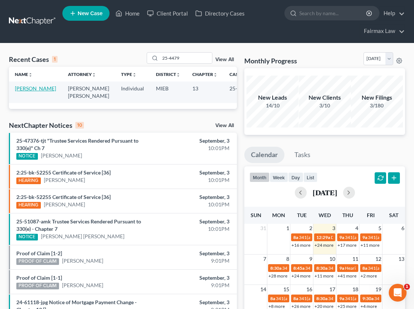  Describe the element at coordinates (378, 290) in the screenshot. I see `span: 19` at that location.